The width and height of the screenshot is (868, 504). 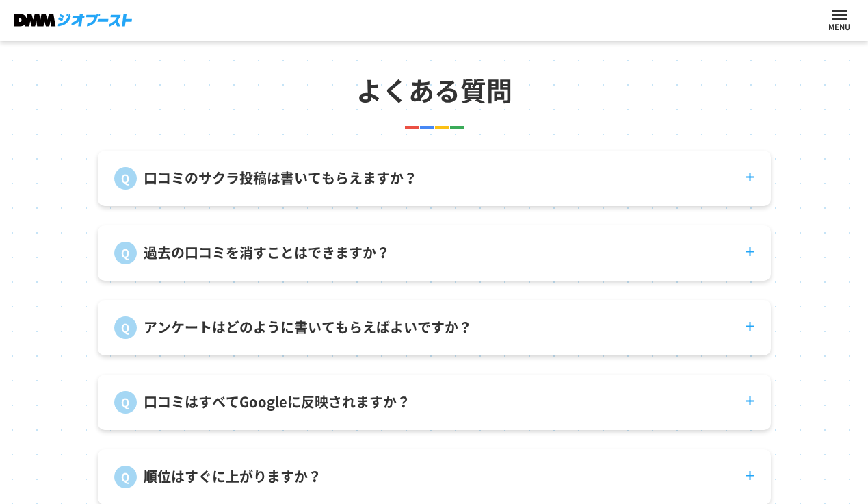 I want to click on p: 過去の口コミを消すことはできますか？, so click(x=267, y=252).